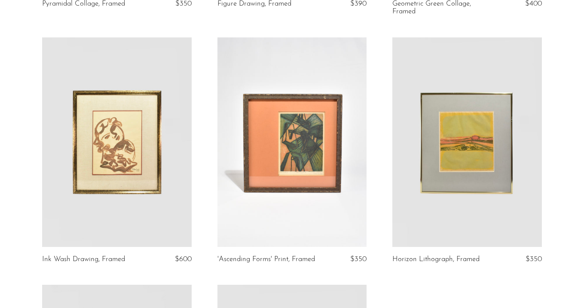 The image size is (584, 308). Describe the element at coordinates (83, 259) in the screenshot. I see `a: Ink Wash Drawing, Framed` at that location.